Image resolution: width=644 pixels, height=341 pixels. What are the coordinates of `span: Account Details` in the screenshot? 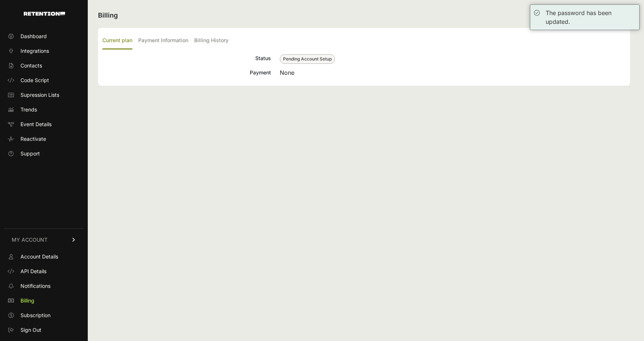 It's located at (39, 257).